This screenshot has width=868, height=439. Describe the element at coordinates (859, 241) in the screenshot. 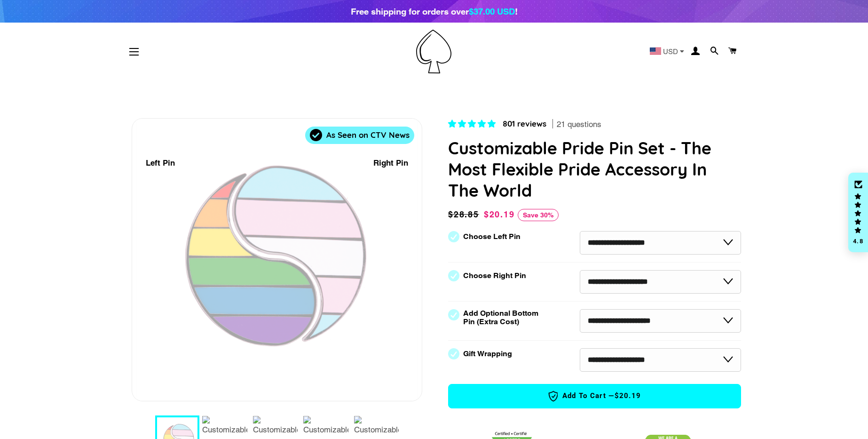

I see `div: 4.8` at that location.